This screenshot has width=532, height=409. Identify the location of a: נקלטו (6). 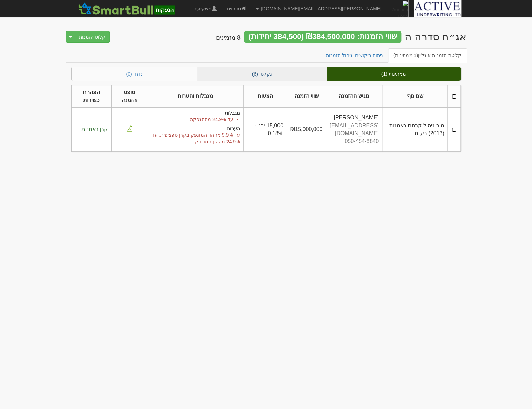
(262, 74).